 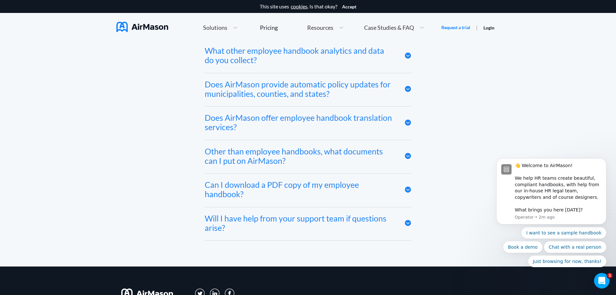 What do you see at coordinates (299, 189) in the screenshot?
I see `div: Can I download a PDF copy of my employee handbook?` at bounding box center [299, 189].